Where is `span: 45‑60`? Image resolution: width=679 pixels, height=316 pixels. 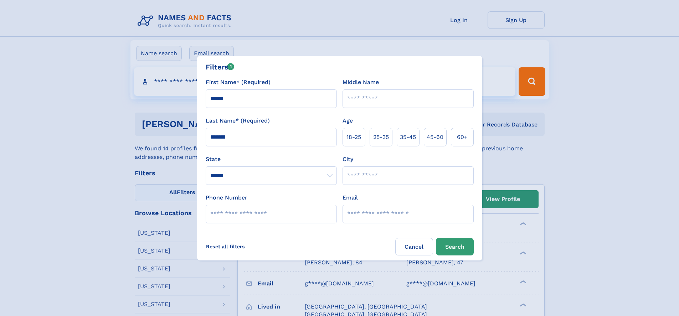 span: 45‑60 is located at coordinates (435, 137).